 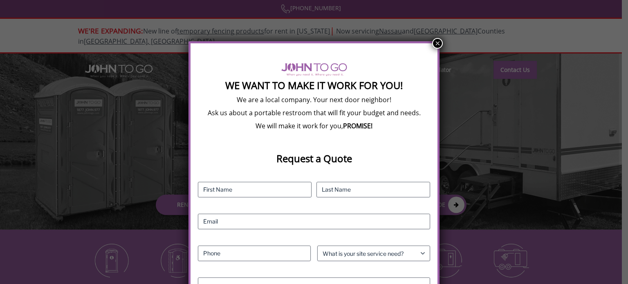 What do you see at coordinates (254, 253) in the screenshot?
I see `input: Phone` at bounding box center [254, 253].